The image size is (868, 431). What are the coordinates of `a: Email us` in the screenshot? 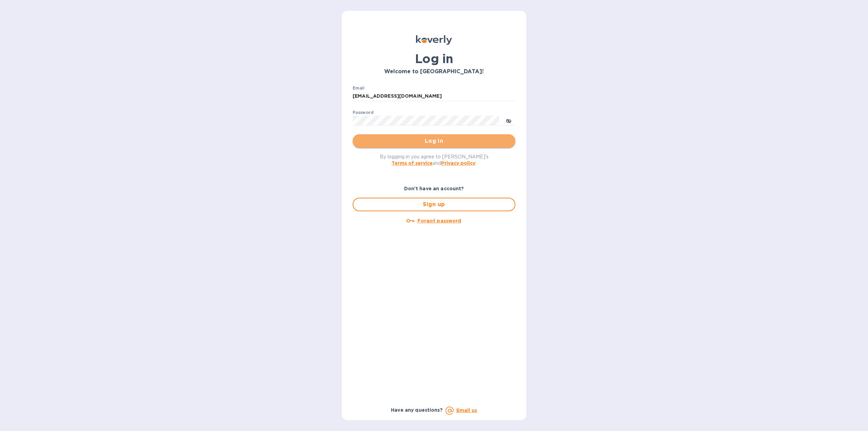 It's located at (466, 410).